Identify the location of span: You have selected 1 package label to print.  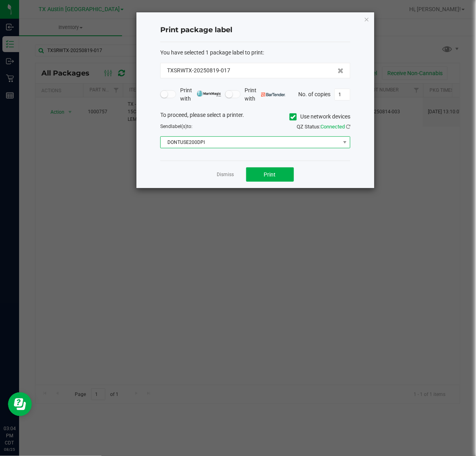
(211, 52).